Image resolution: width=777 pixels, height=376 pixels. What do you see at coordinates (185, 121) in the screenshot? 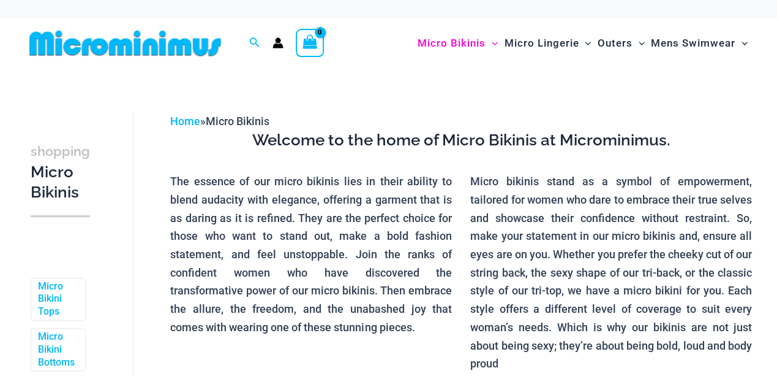
I see `a: Home` at bounding box center [185, 121].